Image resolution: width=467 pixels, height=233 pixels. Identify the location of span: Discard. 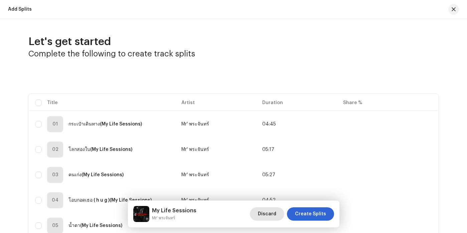
(267, 214).